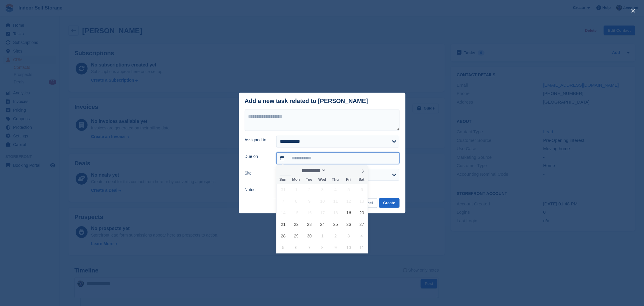 Image resolution: width=644 pixels, height=306 pixels. What do you see at coordinates (283, 224) in the screenshot?
I see `span: September 21, 2025` at bounding box center [283, 224].